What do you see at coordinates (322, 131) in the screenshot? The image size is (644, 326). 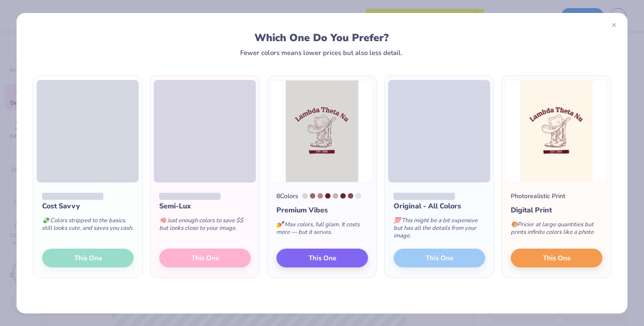 I see `img: 8 color option` at bounding box center [322, 131].